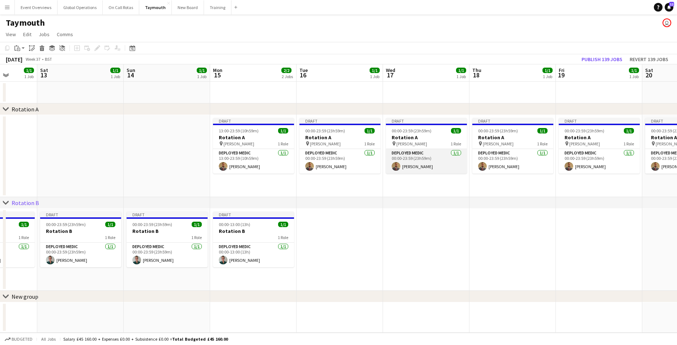 The width and height of the screenshot is (677, 345). Describe the element at coordinates (667, 23) in the screenshot. I see `app-user-avatar: Jackie Tolland` at that location.